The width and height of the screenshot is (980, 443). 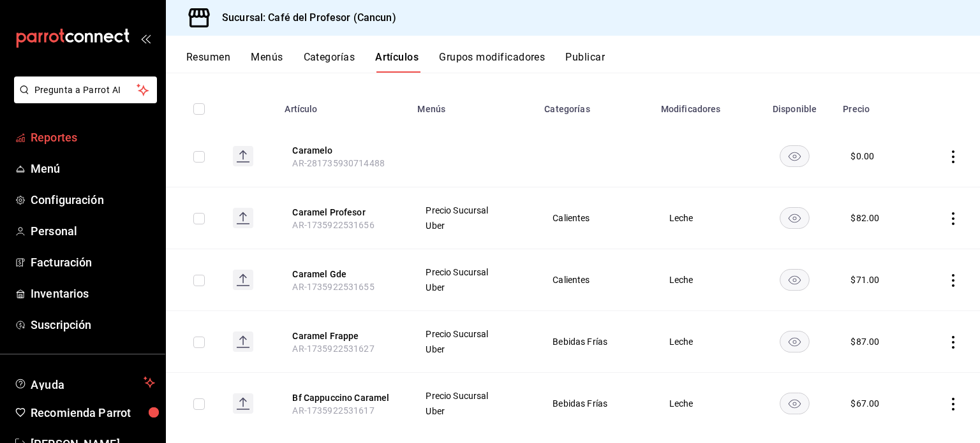 I want to click on th: Precio, so click(x=875, y=105).